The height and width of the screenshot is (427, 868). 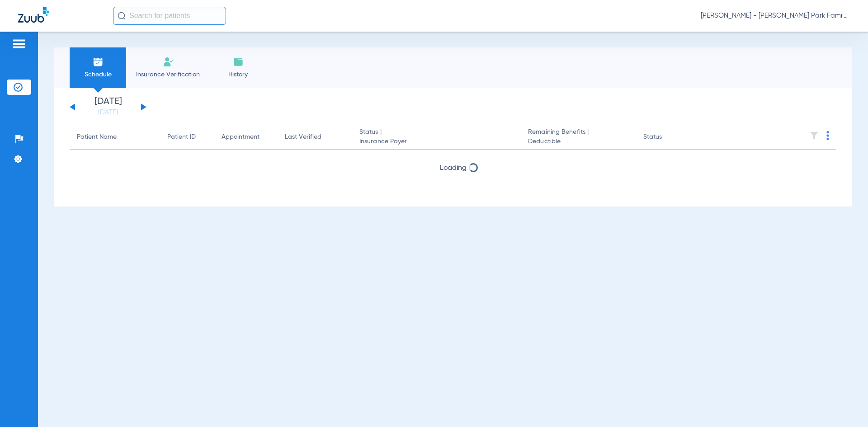 What do you see at coordinates (578, 142) in the screenshot?
I see `span: Deductible` at bounding box center [578, 142].